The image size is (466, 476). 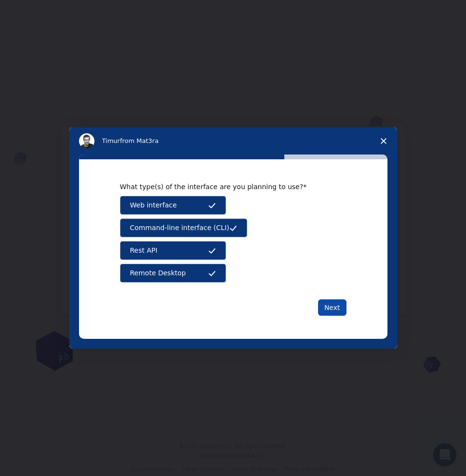 I want to click on button: Remote Desktop, so click(x=173, y=273).